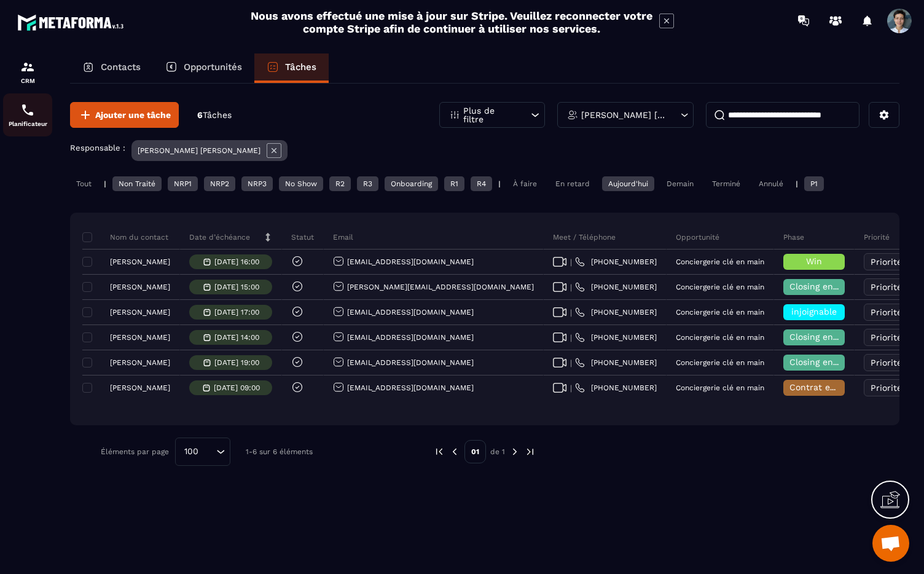  What do you see at coordinates (475, 452) in the screenshot?
I see `p: 01` at bounding box center [475, 452].